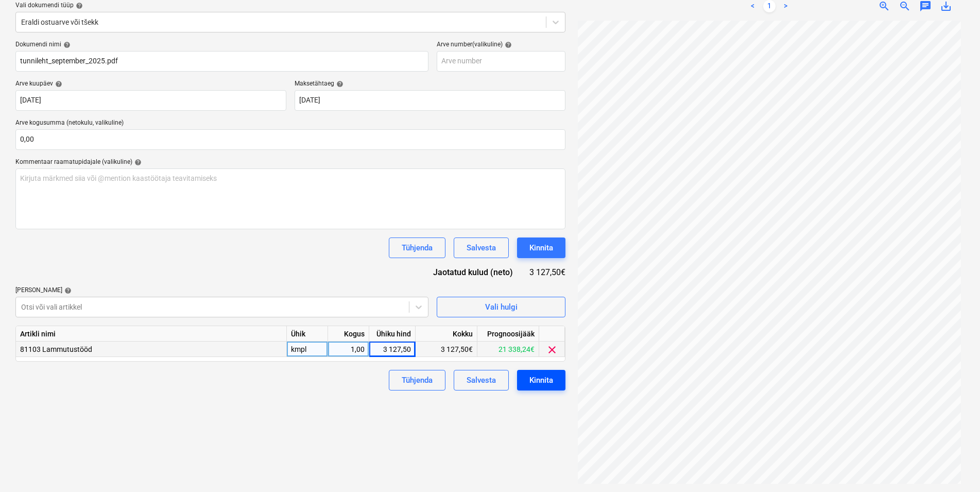 Image resolution: width=980 pixels, height=492 pixels. Describe the element at coordinates (477, 272) in the screenshot. I see `div: Jaotatud kulud (neto)` at that location.